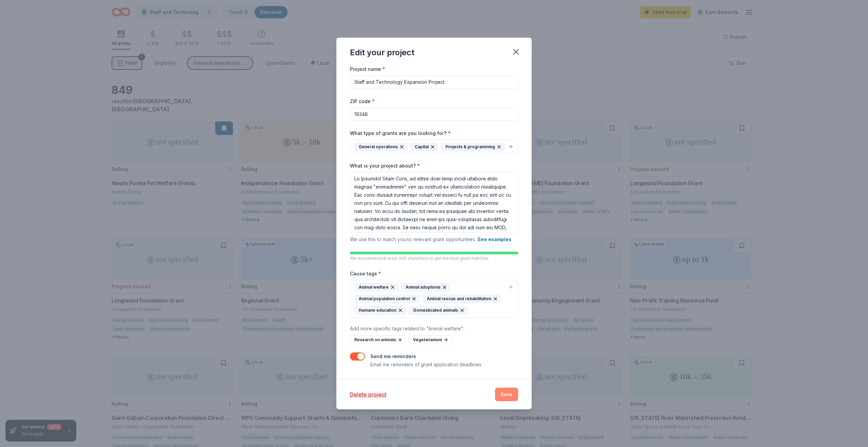 This screenshot has width=868, height=447. Describe the element at coordinates (365, 274) in the screenshot. I see `label: Cause tags` at that location.